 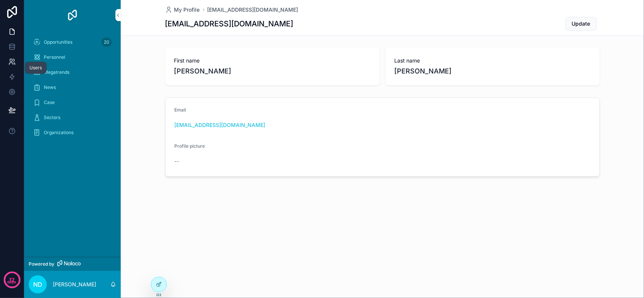 What do you see at coordinates (52, 118) in the screenshot?
I see `span: Sectors` at bounding box center [52, 118].